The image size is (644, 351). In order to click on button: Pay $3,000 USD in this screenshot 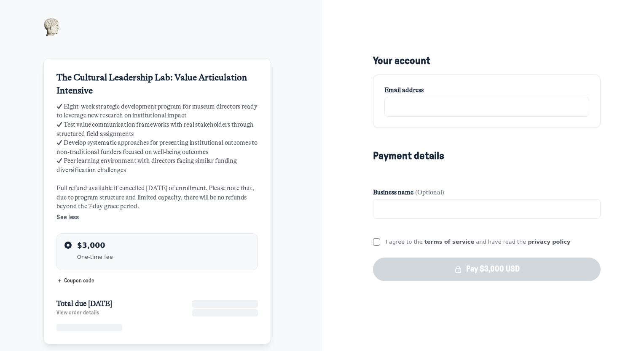, I will do `click(487, 269)`.